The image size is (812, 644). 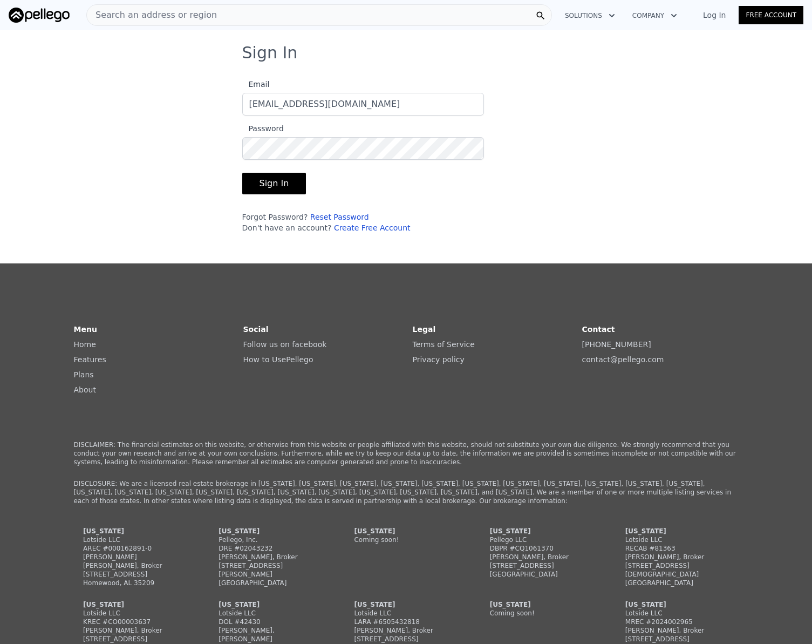 I want to click on p: DISCLAIMER: The financial estimates on this website, or otherwise from this website or people aff..., so click(x=407, y=453).